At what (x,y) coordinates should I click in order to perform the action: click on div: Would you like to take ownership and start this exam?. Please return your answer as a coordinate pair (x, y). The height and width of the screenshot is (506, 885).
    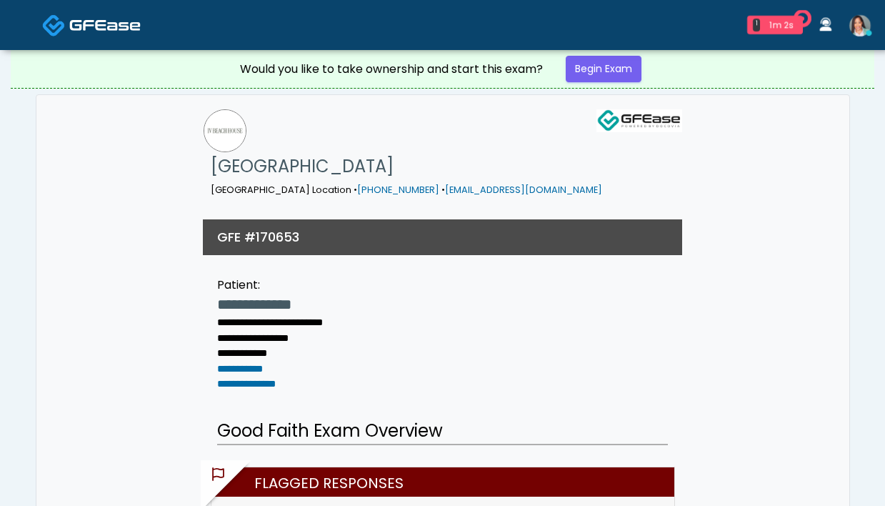
    Looking at the image, I should click on (391, 69).